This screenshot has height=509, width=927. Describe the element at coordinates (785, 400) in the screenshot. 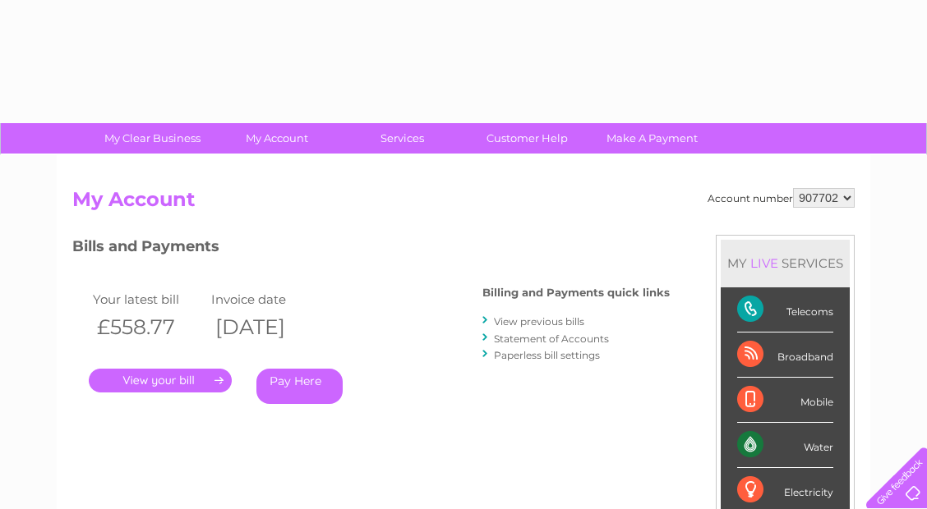

I see `div: Mobile` at that location.